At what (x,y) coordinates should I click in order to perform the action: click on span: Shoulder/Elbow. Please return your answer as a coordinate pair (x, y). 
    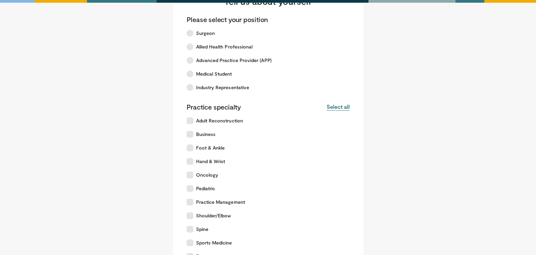
    Looking at the image, I should click on (213, 216).